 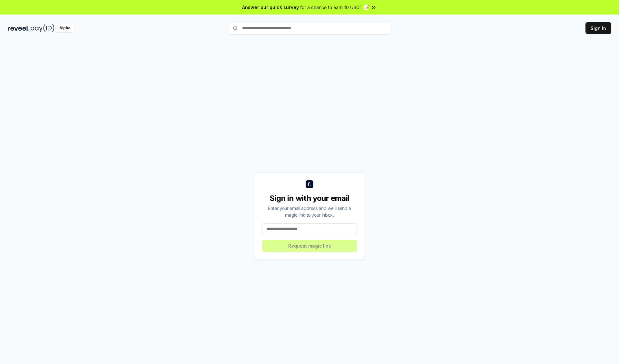 I want to click on button: Sign In, so click(x=599, y=28).